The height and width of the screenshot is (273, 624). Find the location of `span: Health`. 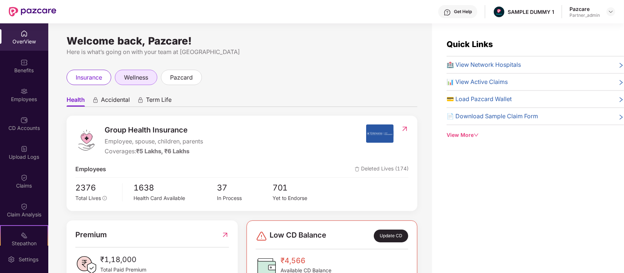

span: Health is located at coordinates (76, 101).